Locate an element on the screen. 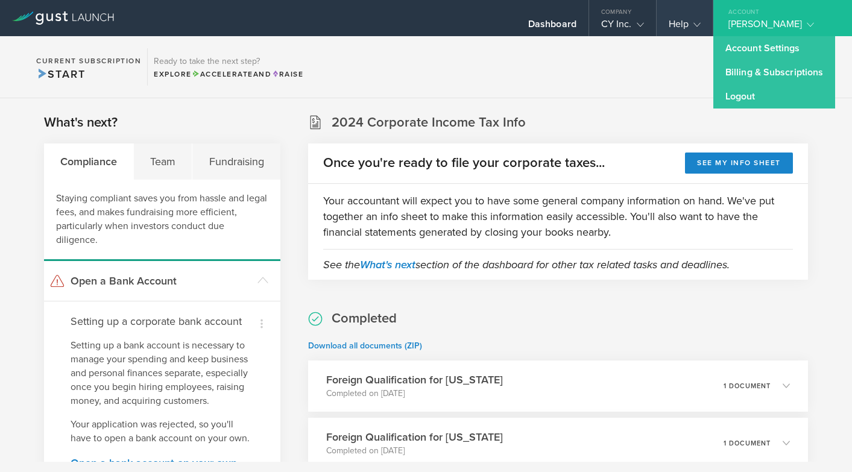 The width and height of the screenshot is (852, 472). h2: Completed is located at coordinates (364, 318).